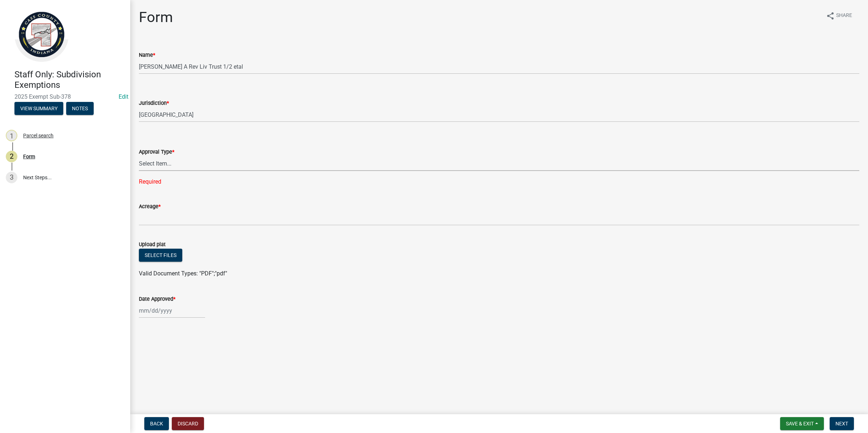 The image size is (868, 433). What do you see at coordinates (153, 245) in the screenshot?
I see `label: Upload plat` at bounding box center [153, 245].